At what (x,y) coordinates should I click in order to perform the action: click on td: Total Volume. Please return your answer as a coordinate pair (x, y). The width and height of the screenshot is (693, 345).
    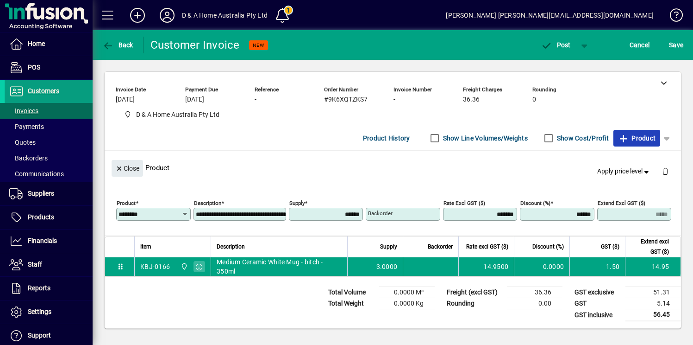
    Looking at the image, I should click on (352, 292).